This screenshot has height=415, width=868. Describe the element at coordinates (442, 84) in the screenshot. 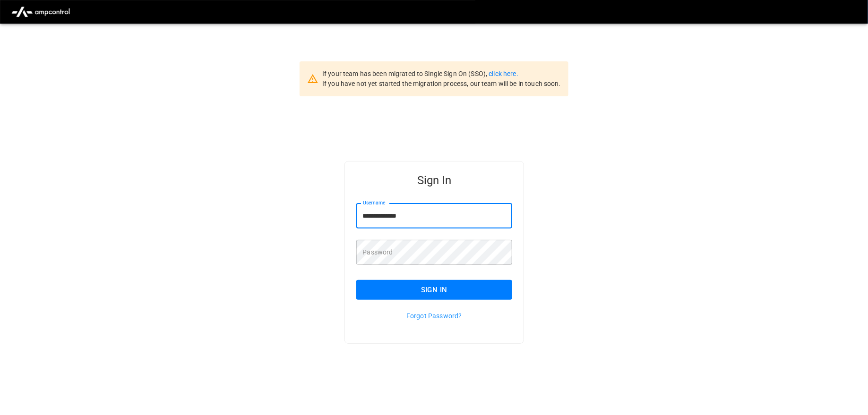

I see `span: If you have not yet started the migration process, our team will be in touch soon.` at that location.